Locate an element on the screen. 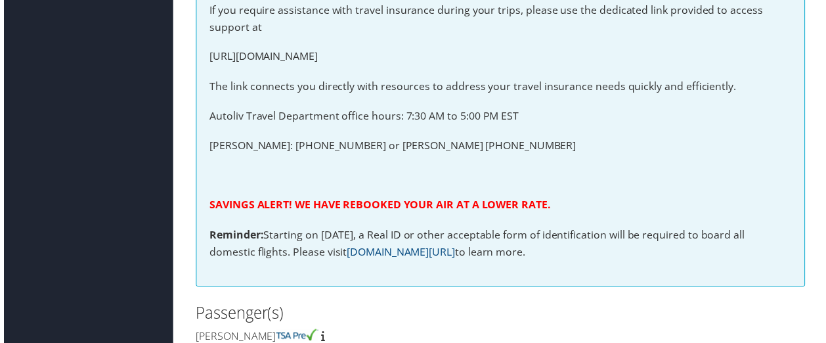 The image size is (826, 343). p: Autoliv Travel Department office hours: 7:30 AM to 5:00 PM EST is located at coordinates (501, 118).